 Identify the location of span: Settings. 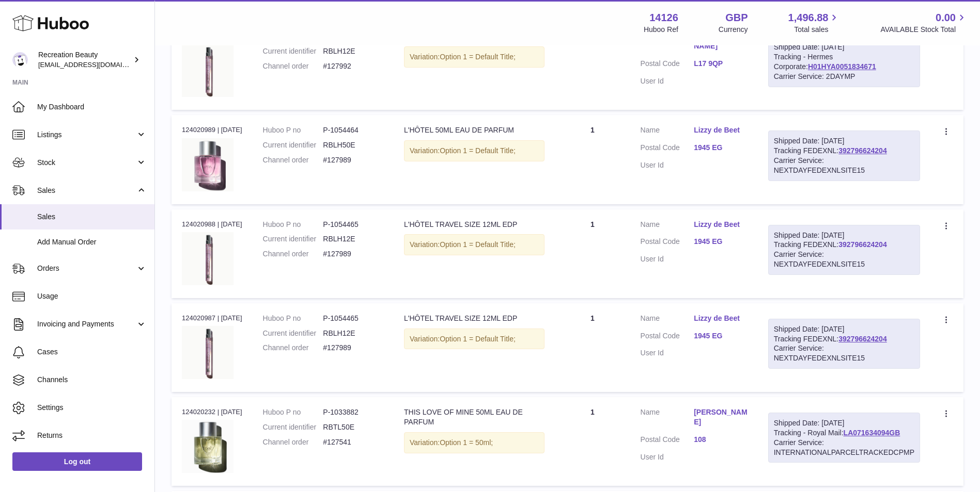
(92, 408).